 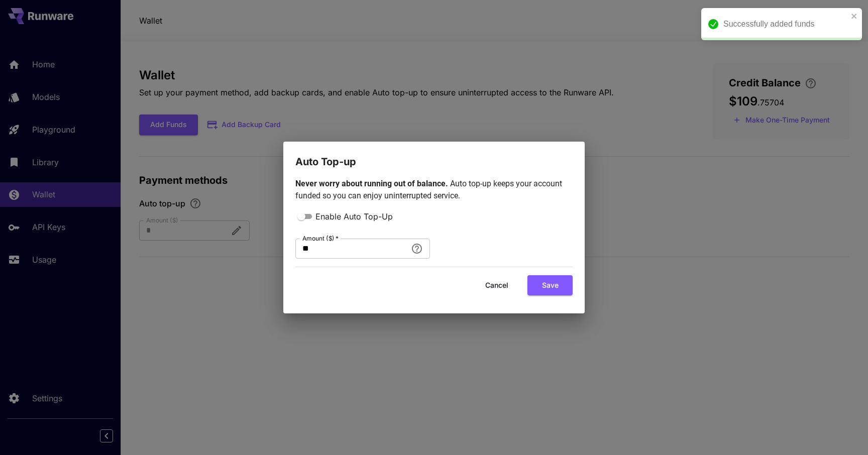 What do you see at coordinates (373, 184) in the screenshot?
I see `span: Never worry about running out of balance.` at bounding box center [373, 184].